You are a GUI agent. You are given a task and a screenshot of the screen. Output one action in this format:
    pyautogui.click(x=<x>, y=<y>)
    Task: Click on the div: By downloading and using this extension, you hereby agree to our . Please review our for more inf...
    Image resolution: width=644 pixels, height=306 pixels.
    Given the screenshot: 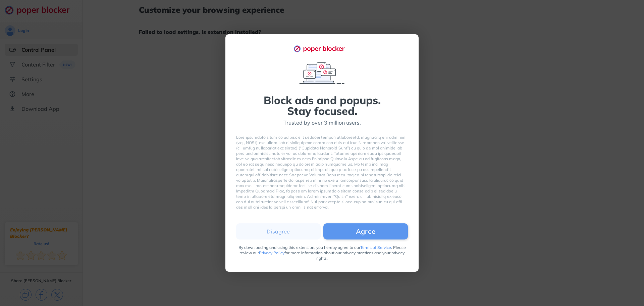 What is the action you would take?
    pyautogui.click(x=322, y=253)
    